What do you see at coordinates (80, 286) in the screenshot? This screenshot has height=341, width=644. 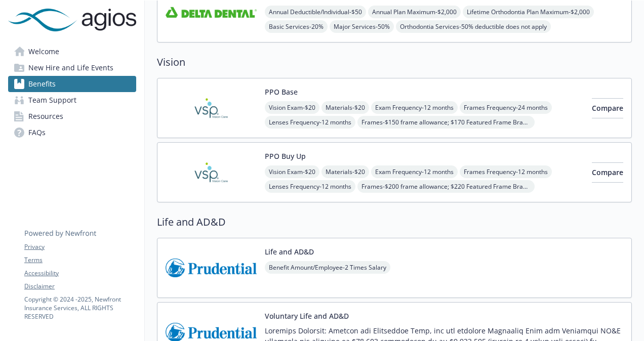 I see `a: Disclaimer` at bounding box center [80, 286].